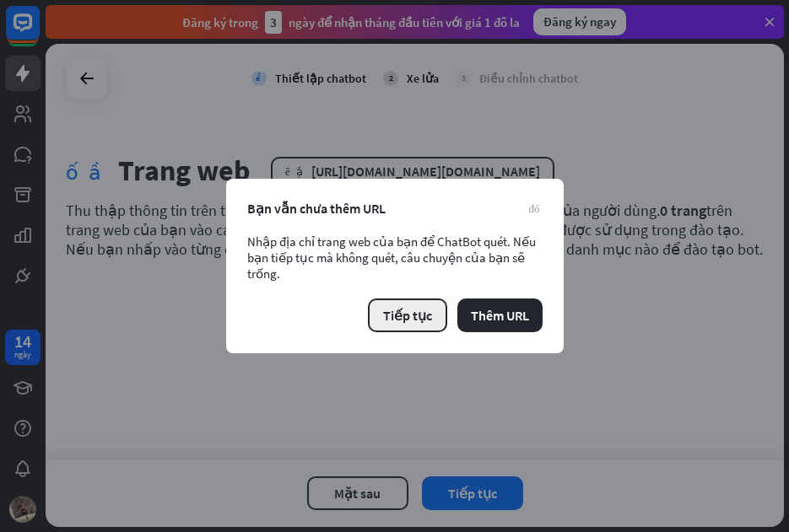 This screenshot has width=789, height=532. What do you see at coordinates (39, 32) in the screenshot?
I see `button: Mở tiện ích trò chuyện LiveChat` at bounding box center [39, 32].